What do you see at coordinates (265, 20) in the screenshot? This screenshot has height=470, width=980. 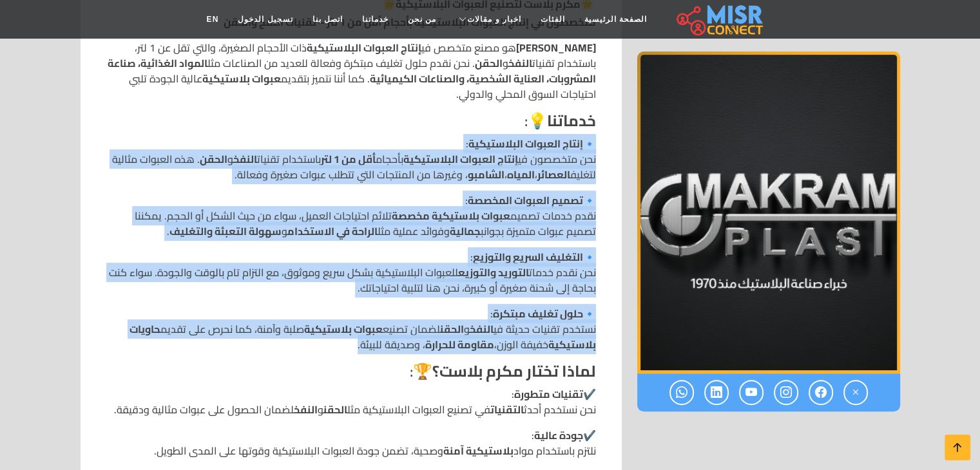 I see `a: تسجيل الدخول` at bounding box center [265, 20].